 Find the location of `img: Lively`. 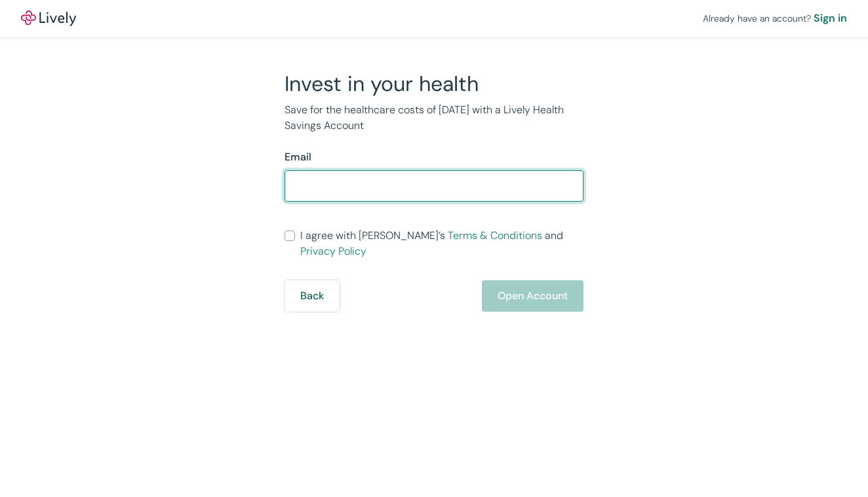

img: Lively is located at coordinates (48, 18).